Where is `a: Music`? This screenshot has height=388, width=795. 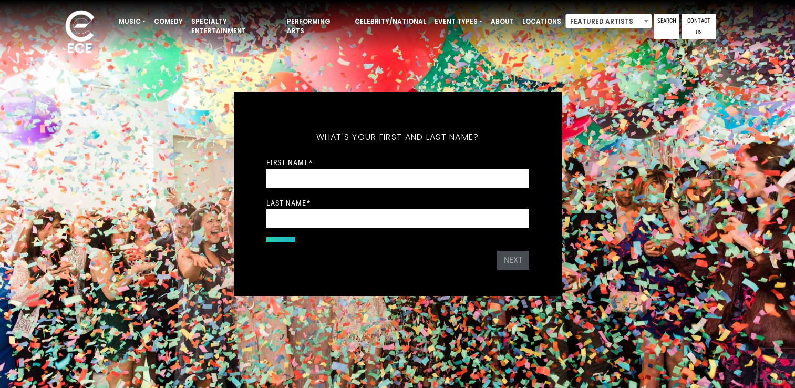
a: Music is located at coordinates (132, 22).